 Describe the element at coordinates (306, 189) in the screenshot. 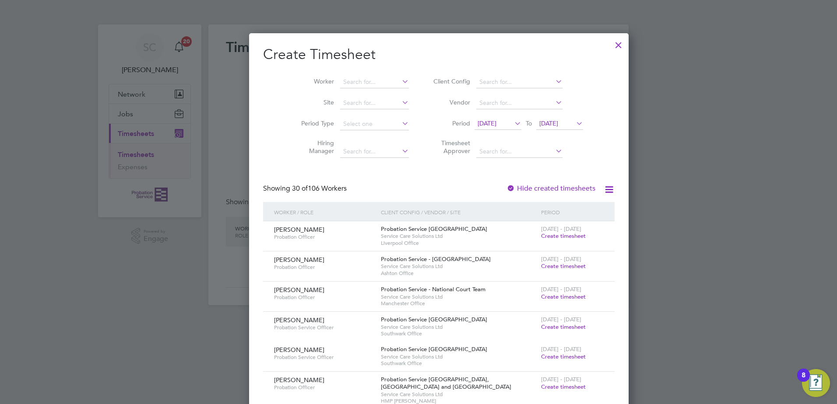

I see `div: Showing` at that location.